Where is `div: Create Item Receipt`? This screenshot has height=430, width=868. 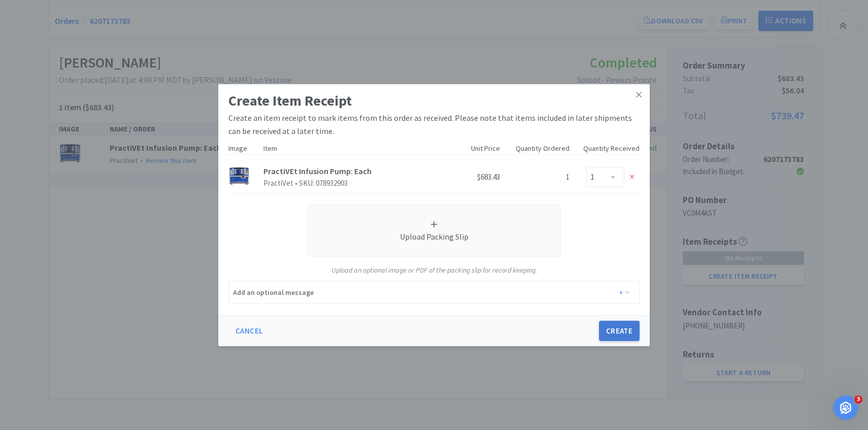 div: Create Item Receipt is located at coordinates (434, 100).